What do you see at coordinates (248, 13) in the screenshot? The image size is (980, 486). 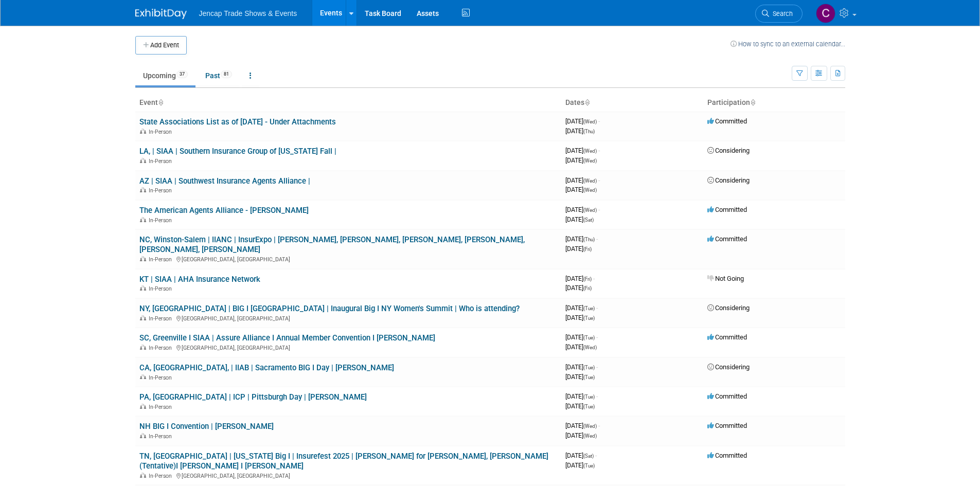 I see `span: Jencap Trade Shows & Events` at bounding box center [248, 13].